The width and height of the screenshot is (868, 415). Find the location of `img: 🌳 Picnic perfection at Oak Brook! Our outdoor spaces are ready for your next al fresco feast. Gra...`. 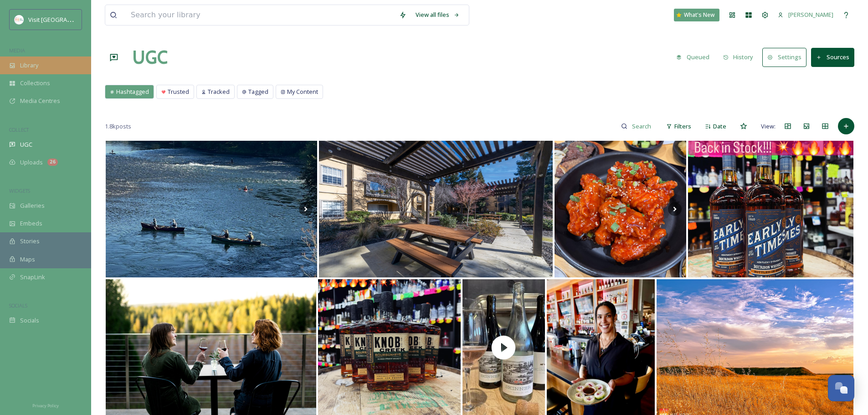

img: 🌳 Picnic perfection at Oak Brook! Our outdoor spaces are ready for your next al fresco feast. Gra... is located at coordinates (436, 209).